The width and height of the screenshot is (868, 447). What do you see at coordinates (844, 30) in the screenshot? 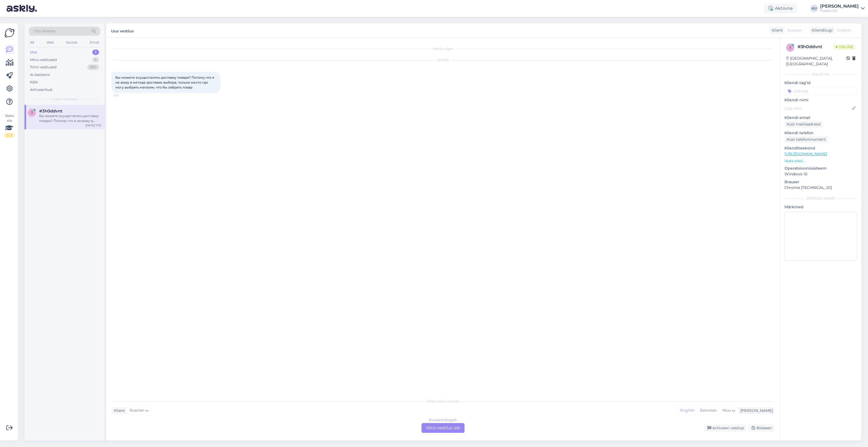
I see `span: English` at bounding box center [844, 30].